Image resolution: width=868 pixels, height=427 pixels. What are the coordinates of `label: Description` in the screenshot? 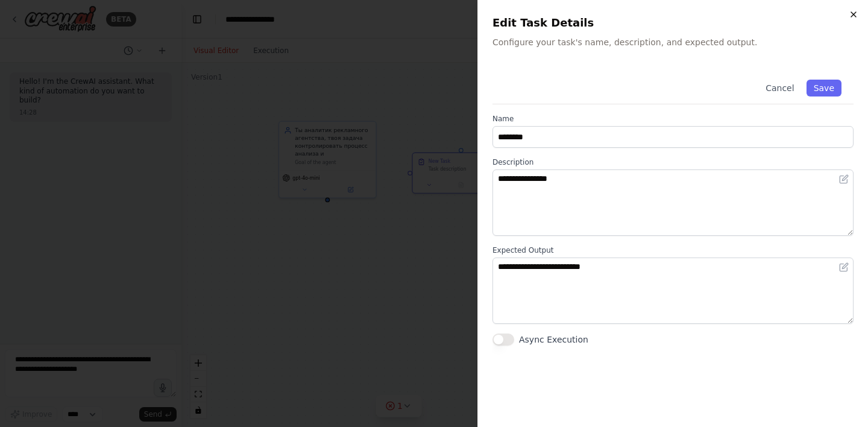 It's located at (673, 162).